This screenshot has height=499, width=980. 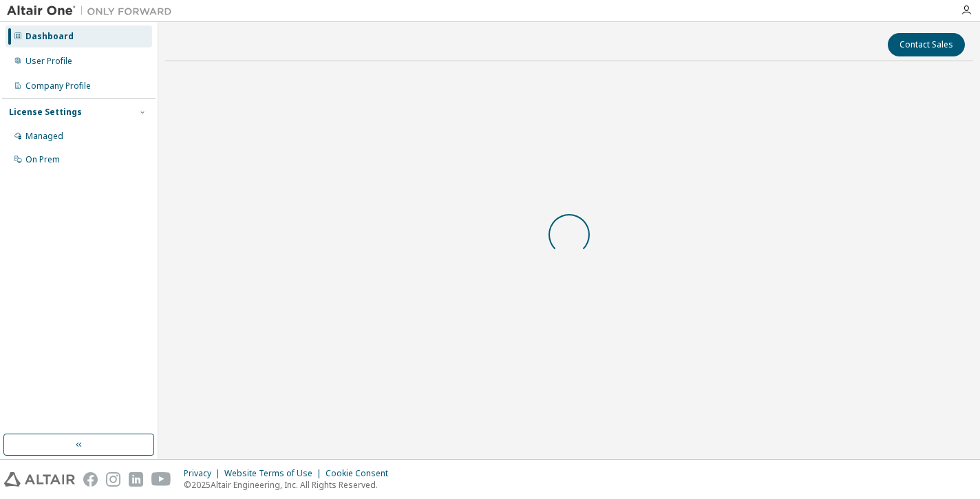 I want to click on img: facebook.svg, so click(x=90, y=479).